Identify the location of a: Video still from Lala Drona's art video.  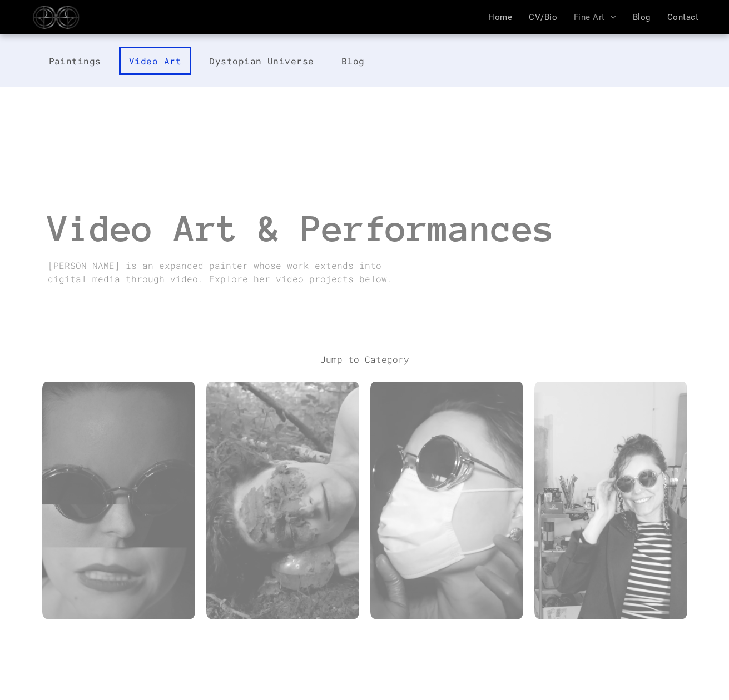
(282, 500).